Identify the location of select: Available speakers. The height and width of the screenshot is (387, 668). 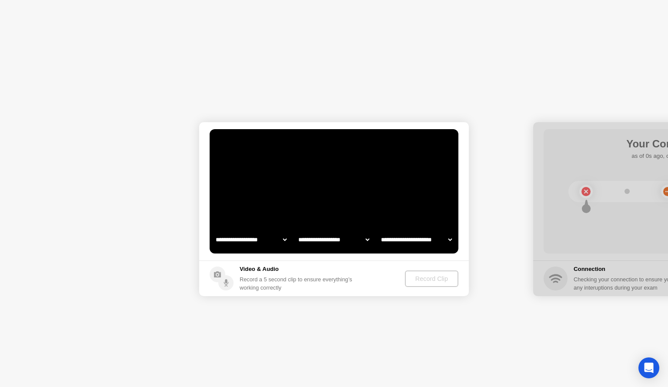
(334, 240).